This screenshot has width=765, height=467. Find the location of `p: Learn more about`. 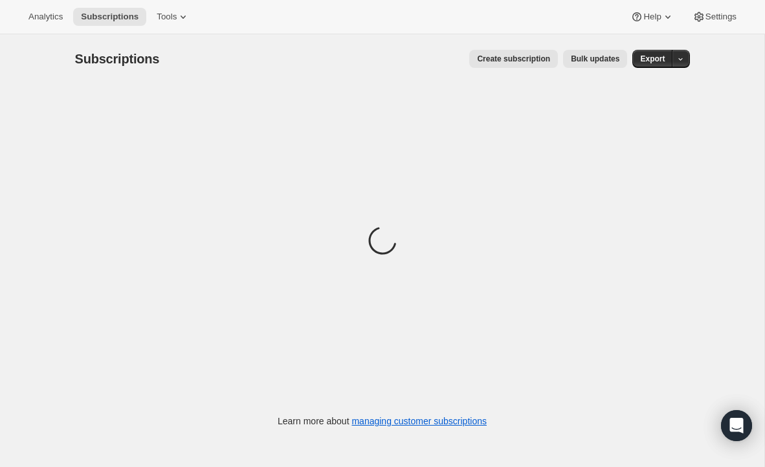

p: Learn more about is located at coordinates (382, 421).